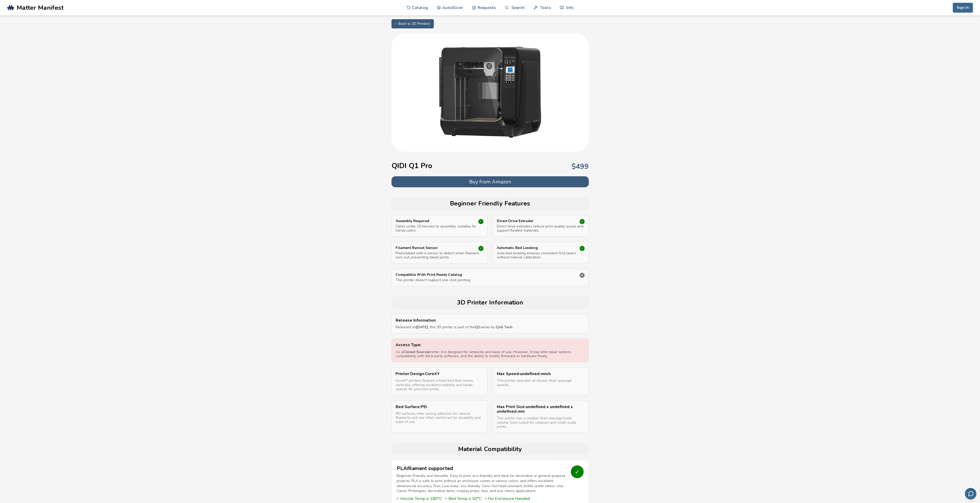 The height and width of the screenshot is (503, 980). What do you see at coordinates (503, 327) in the screenshot?
I see `strong: Qidi Tech` at bounding box center [503, 327].